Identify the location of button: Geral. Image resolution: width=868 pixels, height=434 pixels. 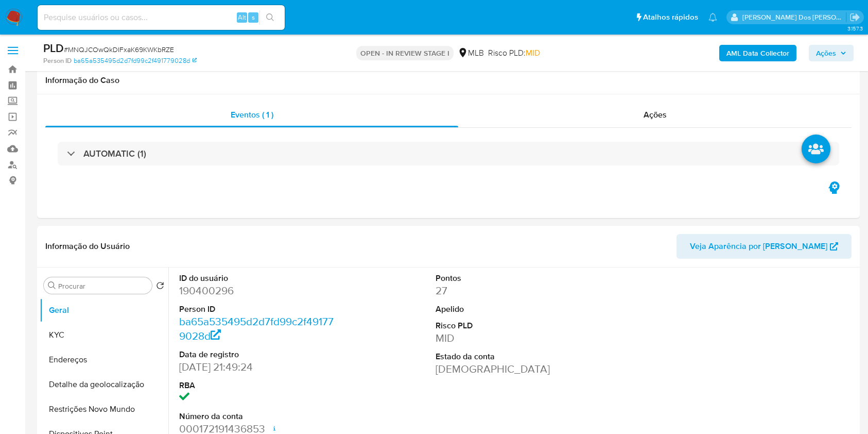
(104, 310).